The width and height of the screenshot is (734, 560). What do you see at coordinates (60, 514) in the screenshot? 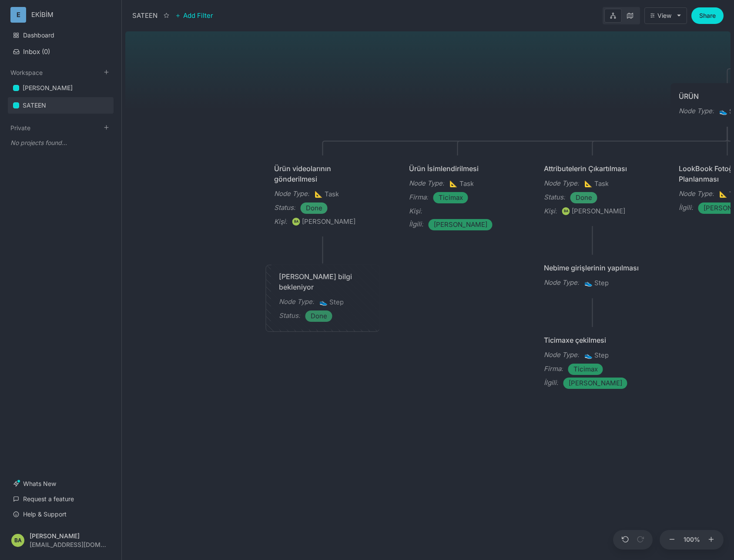
I see `a: Help & Support` at bounding box center [60, 514].